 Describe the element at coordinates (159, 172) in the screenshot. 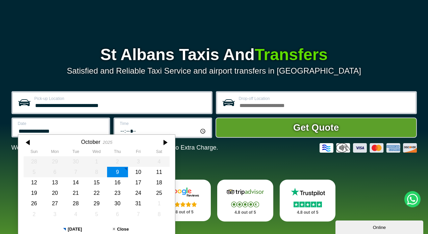

I see `div: 11 October 2025` at that location.